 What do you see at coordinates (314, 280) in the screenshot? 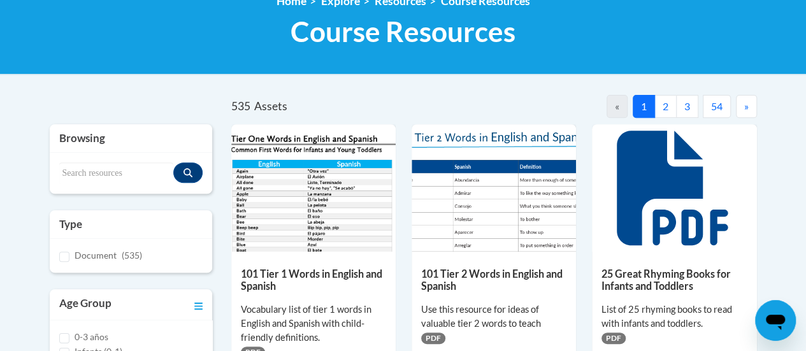
I see `h5: 101 Tier 1 Words in English and Spanish` at bounding box center [314, 280].